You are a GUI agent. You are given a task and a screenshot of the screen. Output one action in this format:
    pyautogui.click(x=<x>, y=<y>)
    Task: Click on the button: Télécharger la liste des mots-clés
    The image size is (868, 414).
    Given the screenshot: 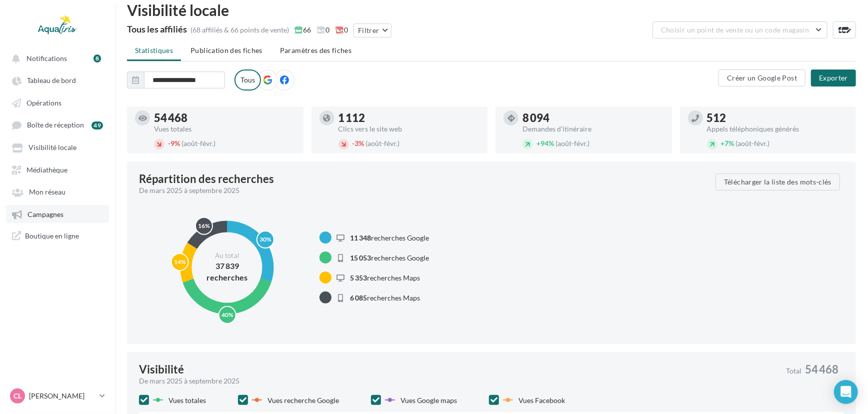 What is the action you would take?
    pyautogui.click(x=778, y=182)
    